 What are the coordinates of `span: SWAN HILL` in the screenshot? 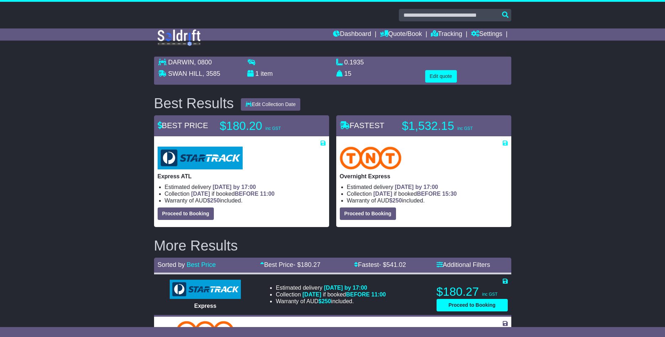 It's located at (185, 74).